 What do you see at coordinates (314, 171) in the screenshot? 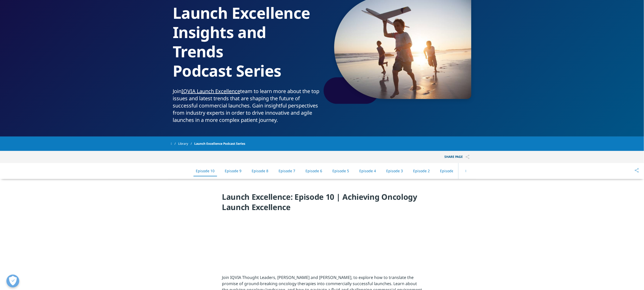
I see `a: Episode 6` at bounding box center [314, 171].